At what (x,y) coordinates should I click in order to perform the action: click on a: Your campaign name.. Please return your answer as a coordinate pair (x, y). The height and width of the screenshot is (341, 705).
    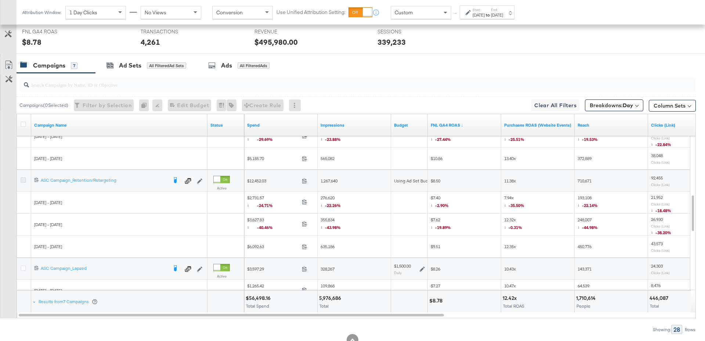
    Looking at the image, I should click on (119, 125).